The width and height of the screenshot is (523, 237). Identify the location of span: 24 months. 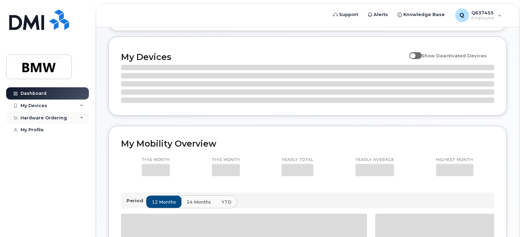
(199, 202).